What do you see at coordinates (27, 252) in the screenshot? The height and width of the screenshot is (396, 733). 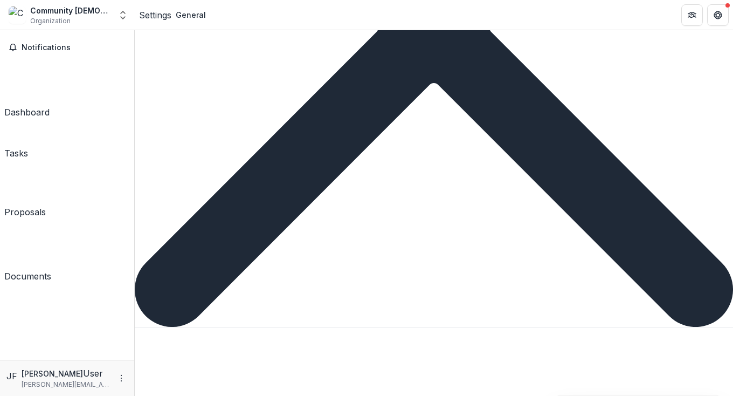 I see `a: Documents` at bounding box center [27, 252].